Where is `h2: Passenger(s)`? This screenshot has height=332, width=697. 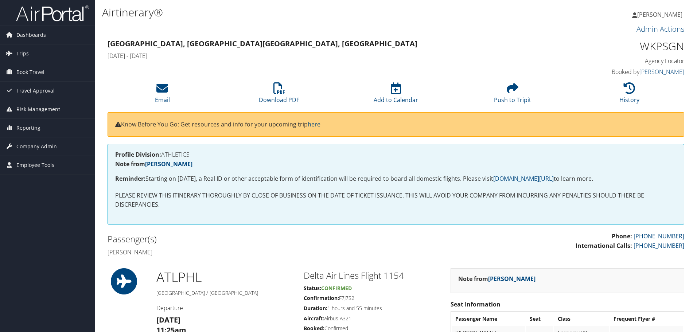 h2: Passenger(s) is located at coordinates (249, 239).